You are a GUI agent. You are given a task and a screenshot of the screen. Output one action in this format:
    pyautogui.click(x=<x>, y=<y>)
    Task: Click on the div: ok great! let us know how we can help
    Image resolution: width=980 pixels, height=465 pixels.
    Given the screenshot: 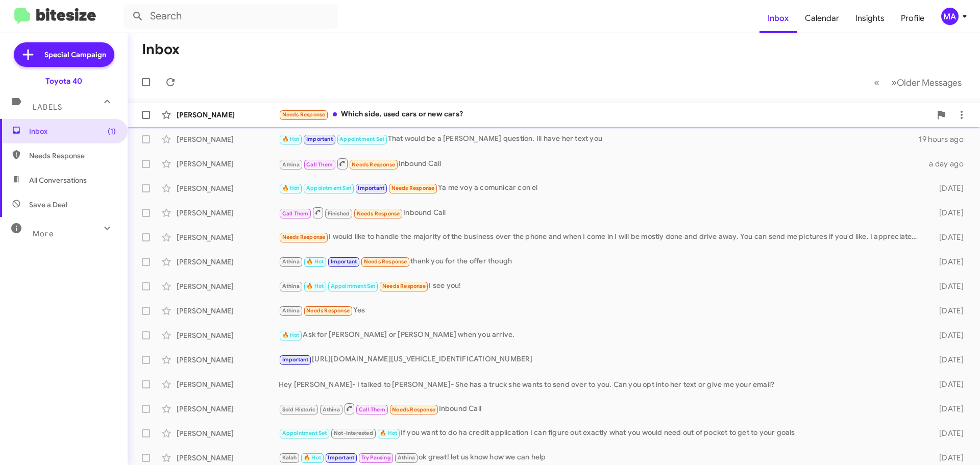 What is the action you would take?
    pyautogui.click(x=600, y=458)
    